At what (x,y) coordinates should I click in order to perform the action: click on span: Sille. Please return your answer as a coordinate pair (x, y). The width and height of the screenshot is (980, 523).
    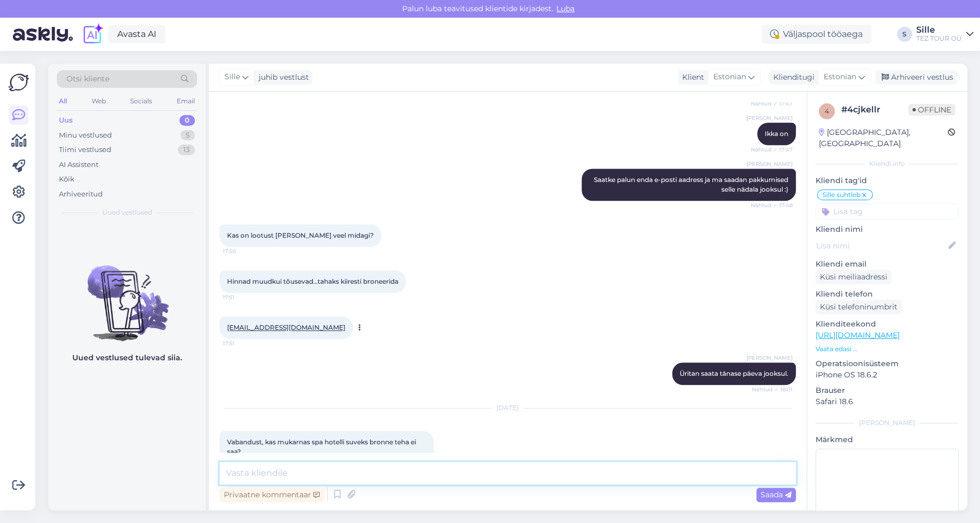
    Looking at the image, I should click on (231, 77).